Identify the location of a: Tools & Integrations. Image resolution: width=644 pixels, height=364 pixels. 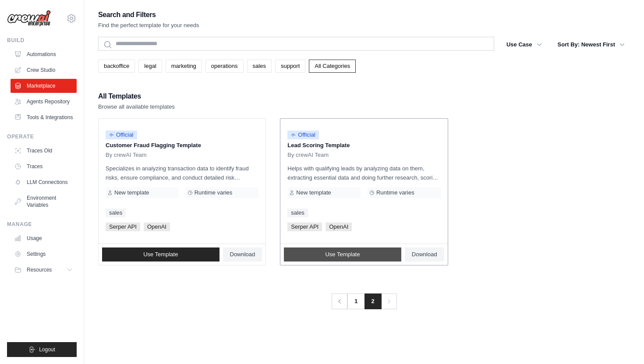
(43, 117).